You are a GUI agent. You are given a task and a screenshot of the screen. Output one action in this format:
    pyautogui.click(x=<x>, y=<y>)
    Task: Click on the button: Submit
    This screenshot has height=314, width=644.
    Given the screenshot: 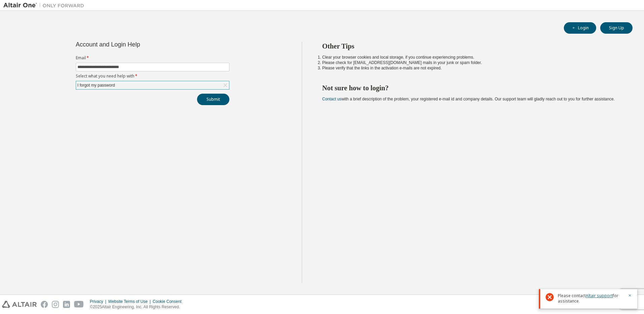 What is the action you would take?
    pyautogui.click(x=213, y=99)
    